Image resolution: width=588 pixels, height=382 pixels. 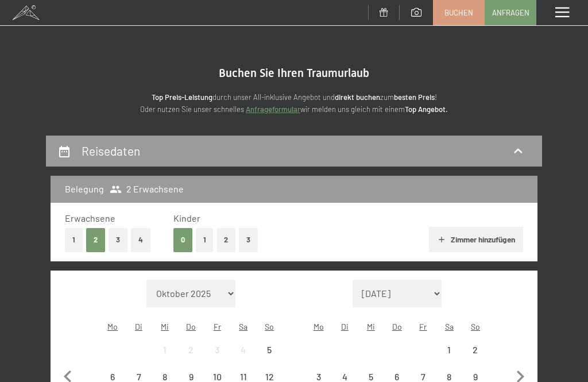 What do you see at coordinates (187, 218) in the screenshot?
I see `span: Kinder` at bounding box center [187, 218].